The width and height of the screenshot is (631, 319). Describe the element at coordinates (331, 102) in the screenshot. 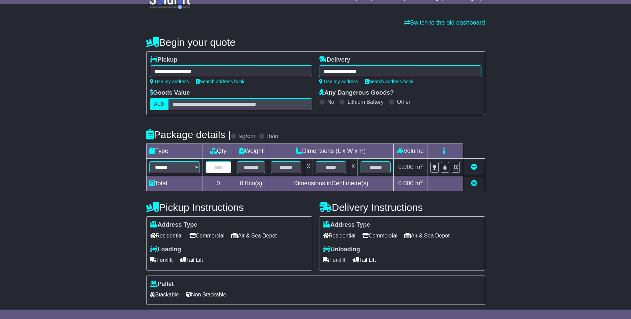

I see `label: No` at that location.